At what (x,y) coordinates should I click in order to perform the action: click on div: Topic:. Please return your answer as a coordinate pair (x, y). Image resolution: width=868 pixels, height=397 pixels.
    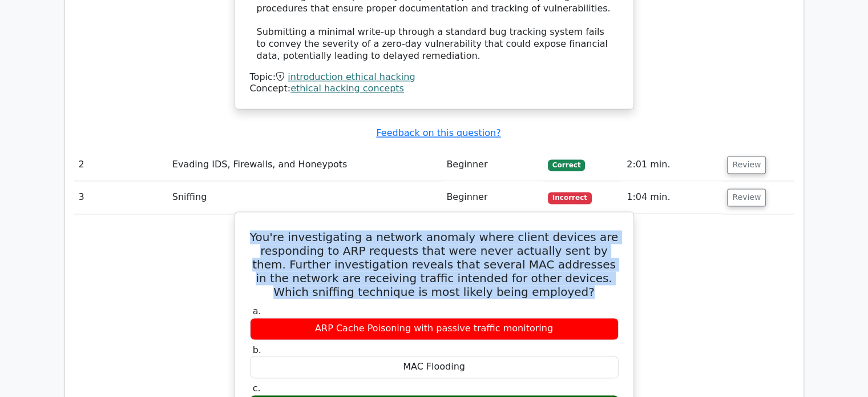
    Looking at the image, I should click on (435, 77).